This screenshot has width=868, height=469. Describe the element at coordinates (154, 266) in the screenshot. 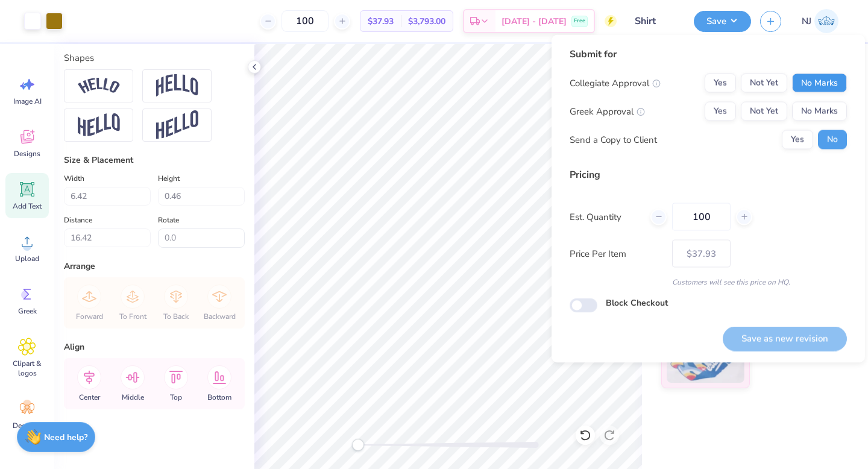

I see `div: Arrange` at that location.